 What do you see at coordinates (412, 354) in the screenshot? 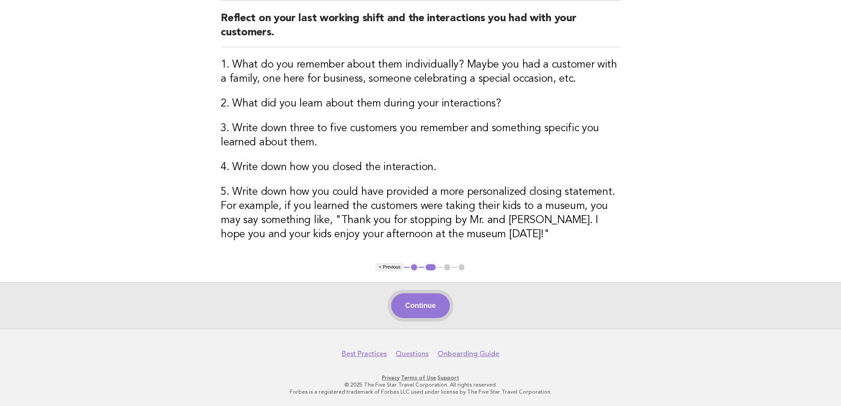
I see `a: Questions` at bounding box center [412, 354].